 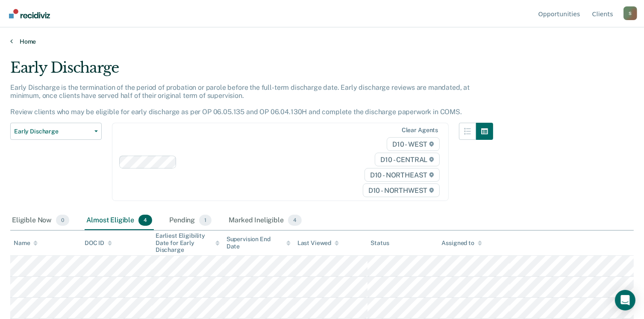 I want to click on div: Pending1, so click(x=190, y=220).